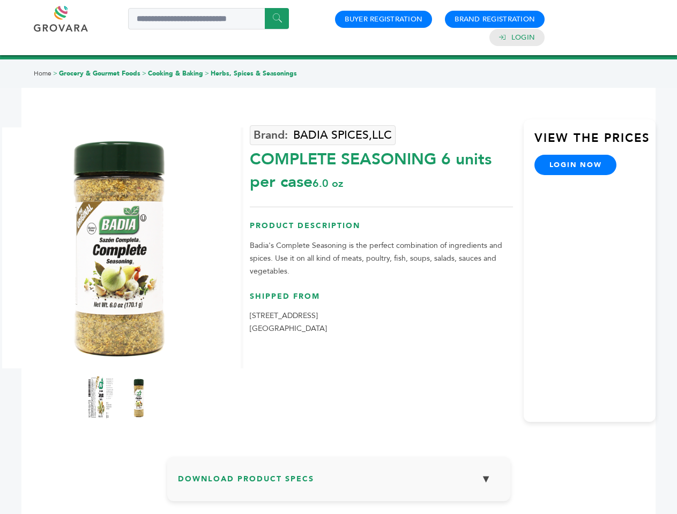 The image size is (677, 514). I want to click on h3: View the Prices, so click(595, 143).